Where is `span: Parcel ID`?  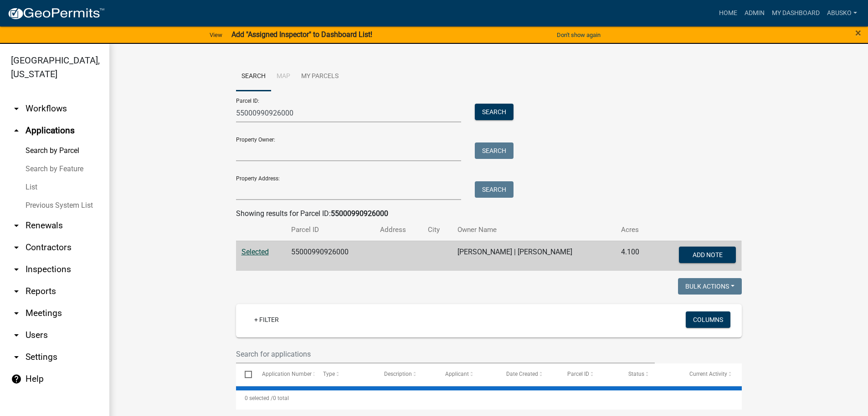 span: Parcel ID is located at coordinates (578, 373).